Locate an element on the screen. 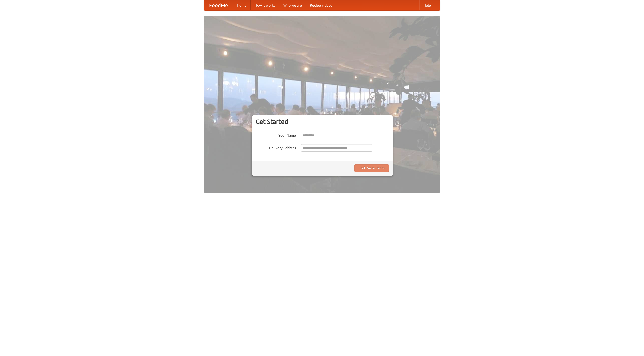 The image size is (644, 356). a: Who we are is located at coordinates (293, 5).